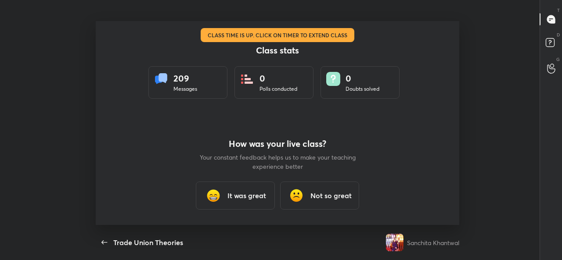 The width and height of the screenshot is (562, 260). I want to click on p: D, so click(558, 35).